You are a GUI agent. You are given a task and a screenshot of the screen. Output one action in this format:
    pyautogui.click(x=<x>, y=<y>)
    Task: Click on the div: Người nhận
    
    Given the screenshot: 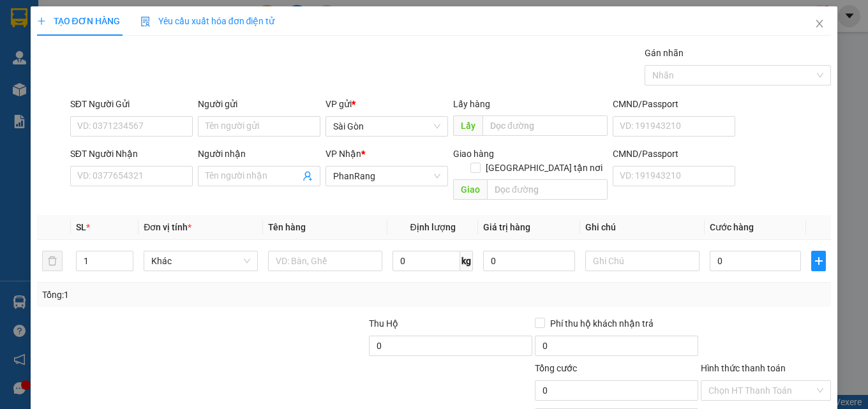 What is the action you would take?
    pyautogui.click(x=259, y=154)
    